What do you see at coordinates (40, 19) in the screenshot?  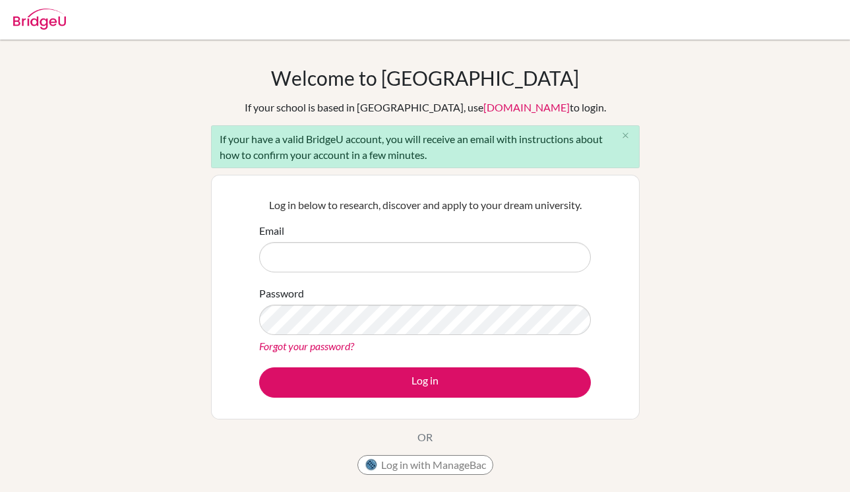 I see `img: Bridge-U` at bounding box center [40, 19].